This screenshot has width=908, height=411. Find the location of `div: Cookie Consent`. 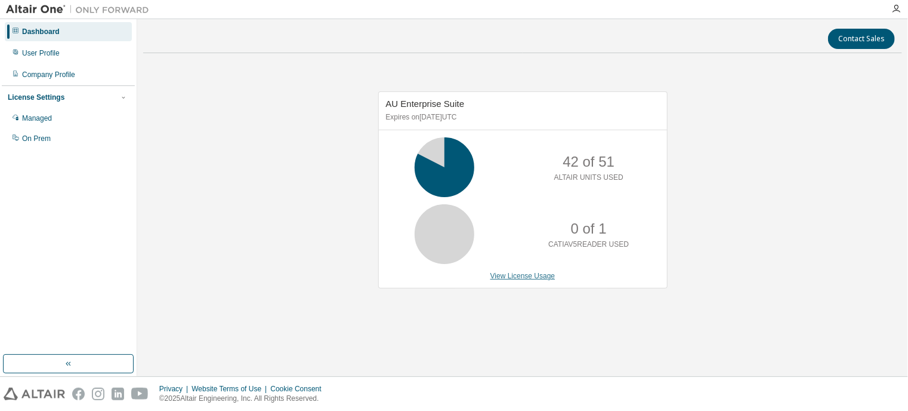

div: Cookie Consent is located at coordinates (299, 388).